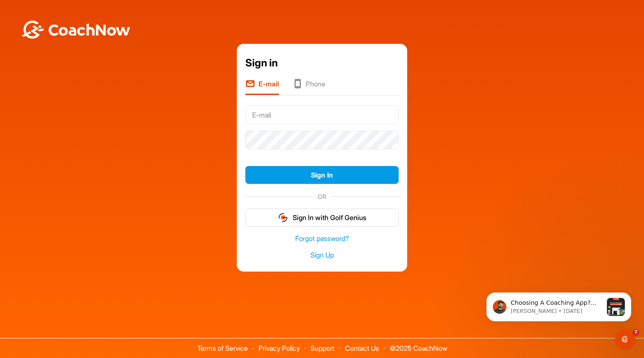 The width and height of the screenshot is (644, 358). I want to click on div: Sign in, so click(322, 63).